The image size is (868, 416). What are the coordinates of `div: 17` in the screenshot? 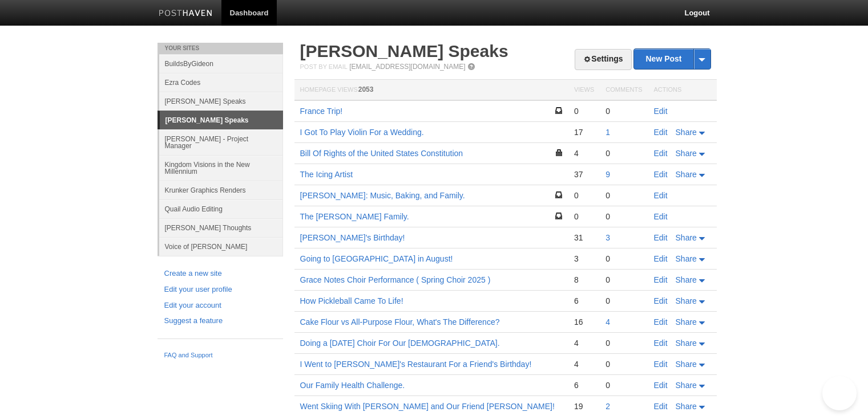 It's located at (583, 132).